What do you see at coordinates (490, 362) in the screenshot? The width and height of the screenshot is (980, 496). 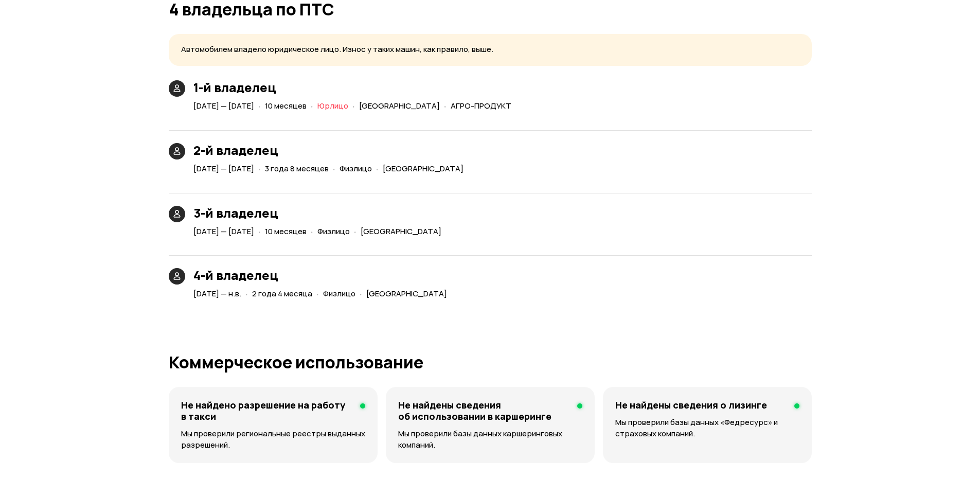 I see `h1: Коммерческое использование` at bounding box center [490, 362].